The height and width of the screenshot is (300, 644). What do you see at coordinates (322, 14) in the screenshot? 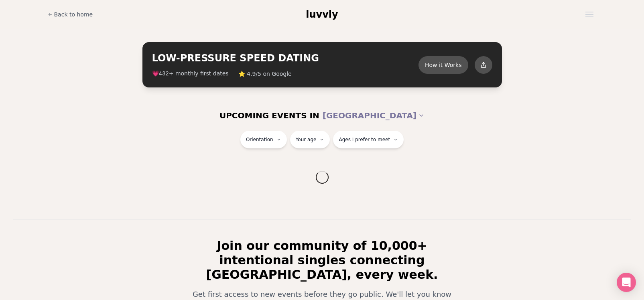
I see `a: luvvly` at bounding box center [322, 14].